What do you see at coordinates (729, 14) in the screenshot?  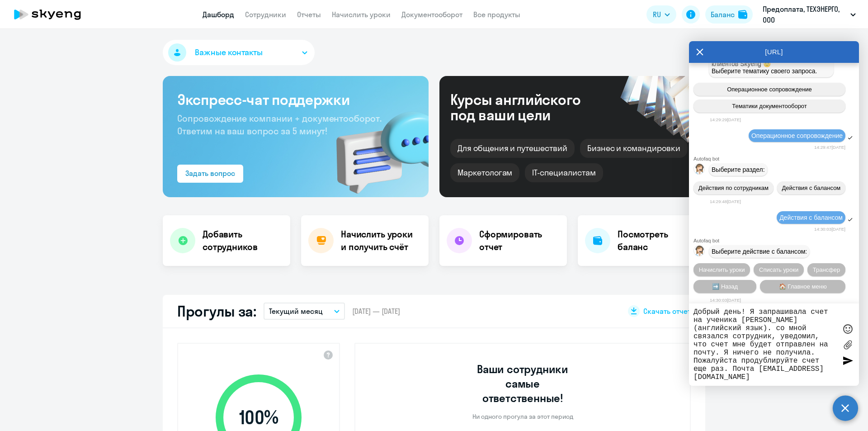 I see `button: Балансbalance` at bounding box center [729, 14].